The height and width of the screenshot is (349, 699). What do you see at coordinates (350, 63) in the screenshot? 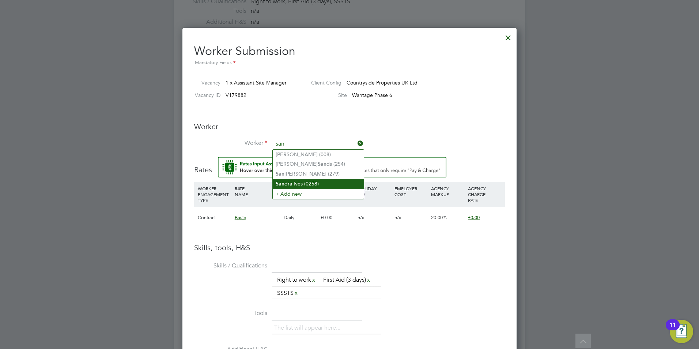
I see `div: Mandatory Fields` at bounding box center [350, 63].